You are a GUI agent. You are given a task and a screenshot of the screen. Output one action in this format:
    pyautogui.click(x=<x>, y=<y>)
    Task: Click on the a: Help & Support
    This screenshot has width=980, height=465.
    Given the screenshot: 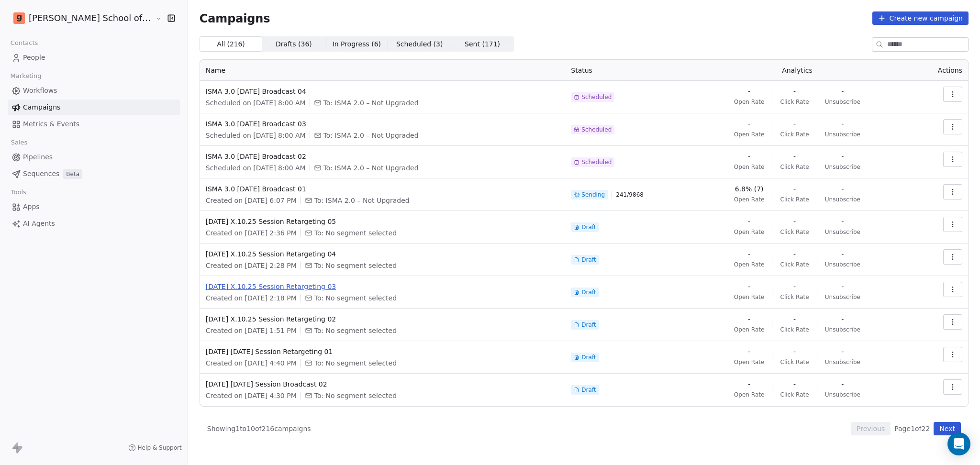 What is the action you would take?
    pyautogui.click(x=155, y=448)
    